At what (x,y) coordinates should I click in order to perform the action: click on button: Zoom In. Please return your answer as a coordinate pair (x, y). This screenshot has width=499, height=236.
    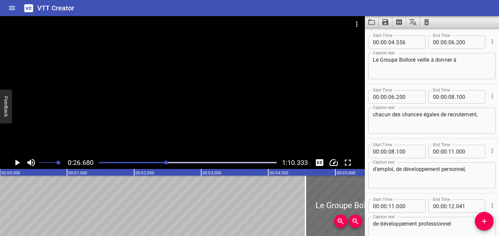
    Looking at the image, I should click on (341, 222).